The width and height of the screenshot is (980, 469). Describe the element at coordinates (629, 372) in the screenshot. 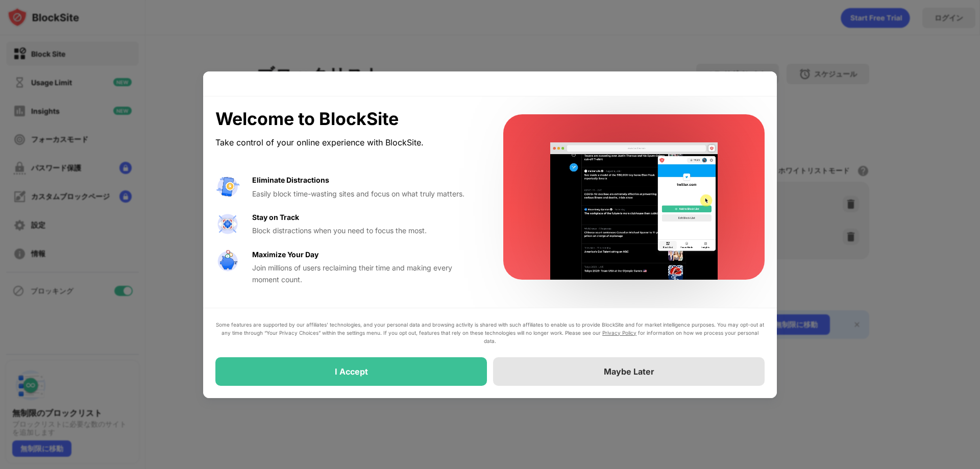

I see `div: Maybe Later` at that location.